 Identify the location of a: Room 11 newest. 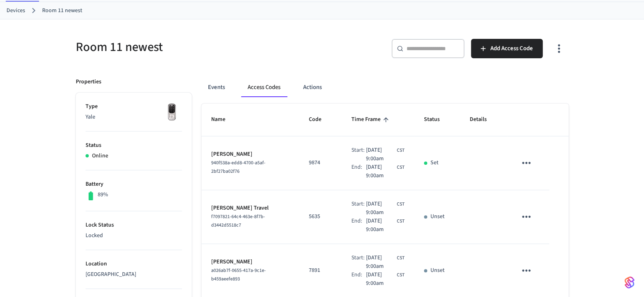
(62, 10).